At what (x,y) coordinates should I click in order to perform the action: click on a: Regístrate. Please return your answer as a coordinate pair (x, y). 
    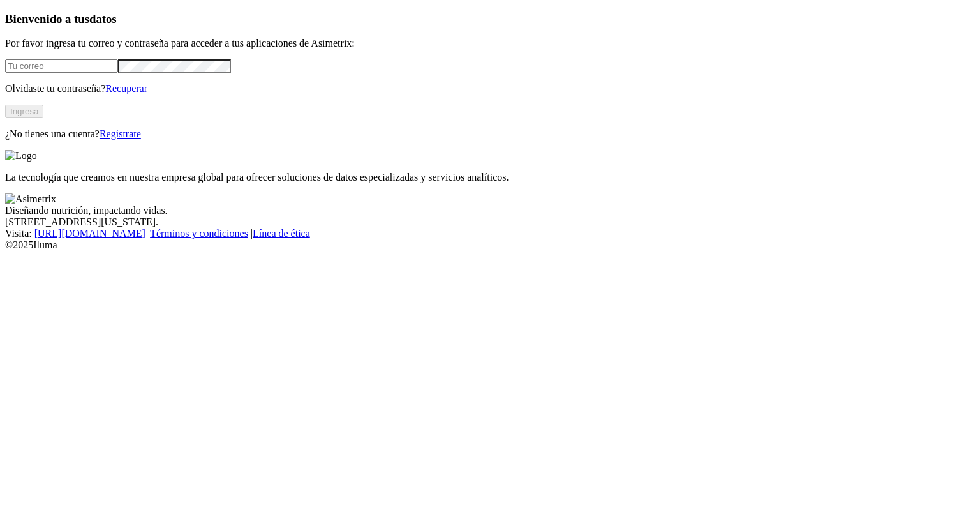
    Looking at the image, I should click on (120, 134).